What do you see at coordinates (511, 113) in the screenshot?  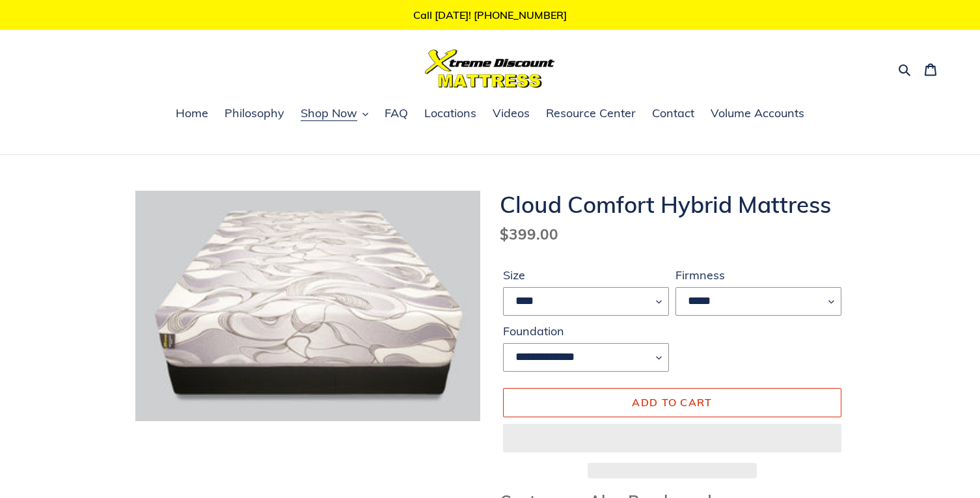 I see `span: Videos` at bounding box center [511, 113].